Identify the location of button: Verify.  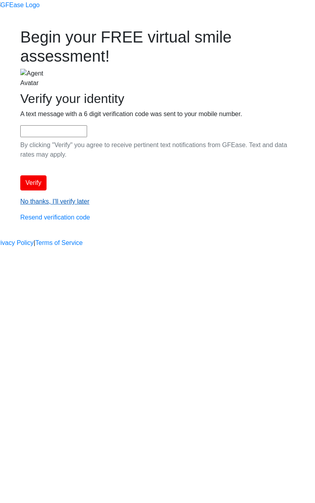
(33, 183).